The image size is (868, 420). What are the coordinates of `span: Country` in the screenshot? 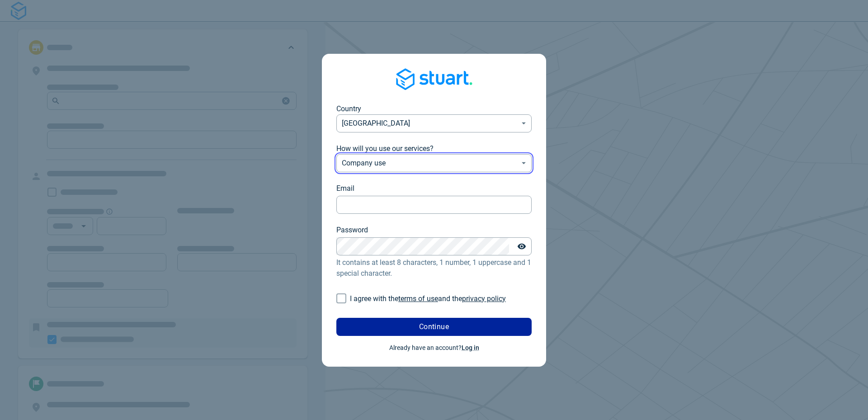 It's located at (348, 108).